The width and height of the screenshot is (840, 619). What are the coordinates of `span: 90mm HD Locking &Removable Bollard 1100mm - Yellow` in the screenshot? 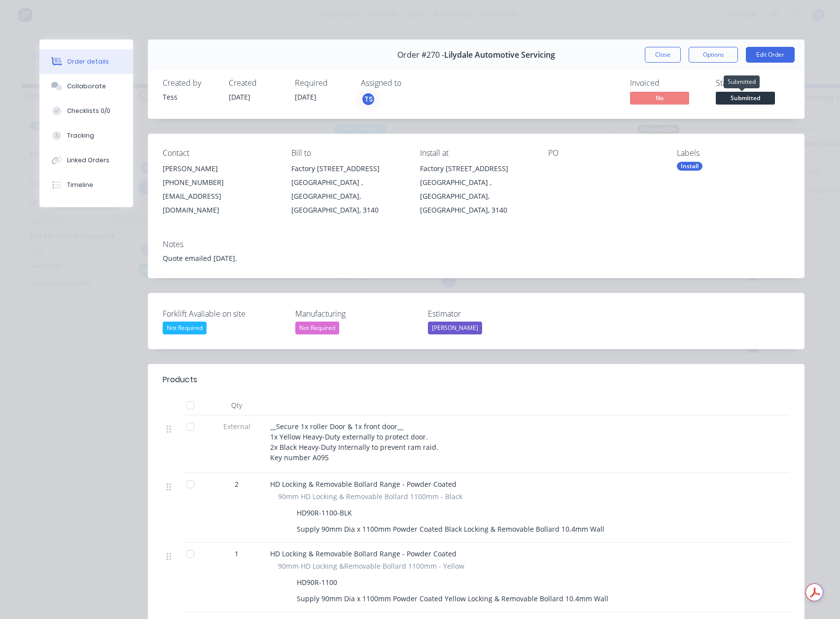 It's located at (371, 565).